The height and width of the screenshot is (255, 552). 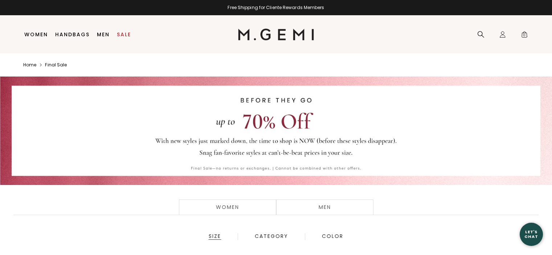 What do you see at coordinates (276, 34) in the screenshot?
I see `img: M.Gemi` at bounding box center [276, 34].